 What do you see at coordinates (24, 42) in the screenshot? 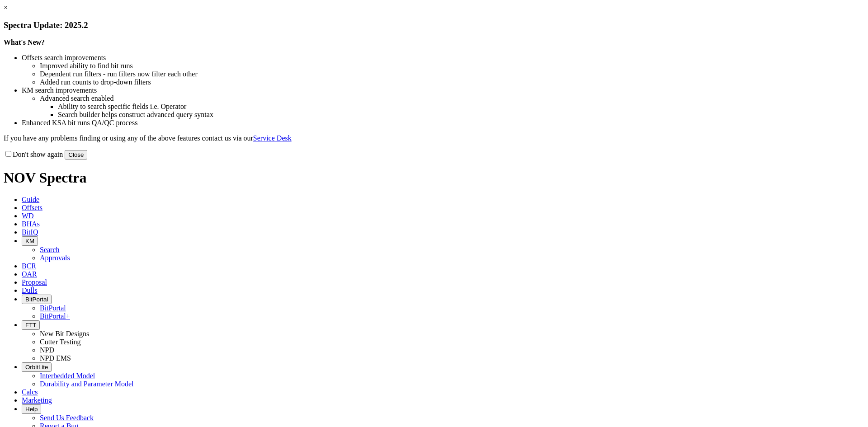
I see `strong: What's New?` at bounding box center [24, 42].